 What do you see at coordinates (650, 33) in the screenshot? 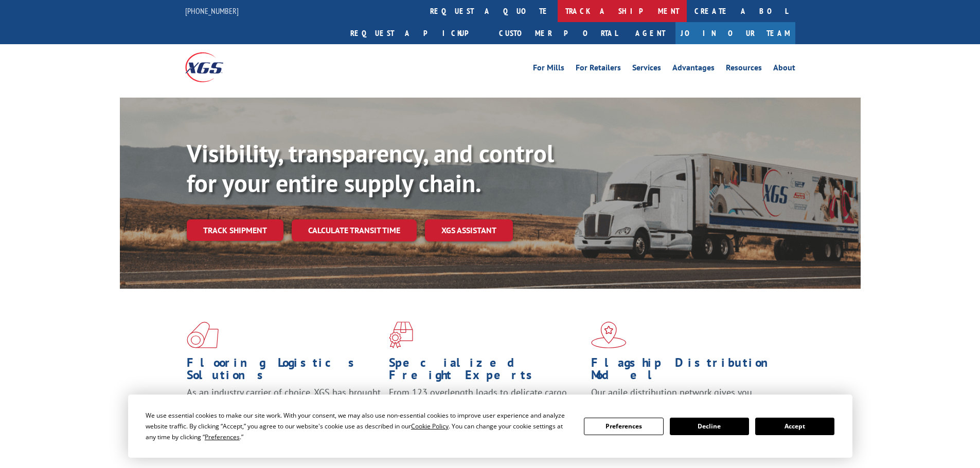
I see `a: Agent` at bounding box center [650, 33].